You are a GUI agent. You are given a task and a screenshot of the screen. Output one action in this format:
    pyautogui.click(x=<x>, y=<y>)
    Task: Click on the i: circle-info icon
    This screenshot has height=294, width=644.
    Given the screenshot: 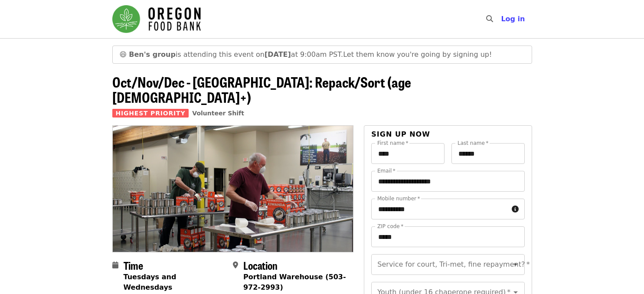 What is the action you would take?
    pyautogui.click(x=516, y=209)
    